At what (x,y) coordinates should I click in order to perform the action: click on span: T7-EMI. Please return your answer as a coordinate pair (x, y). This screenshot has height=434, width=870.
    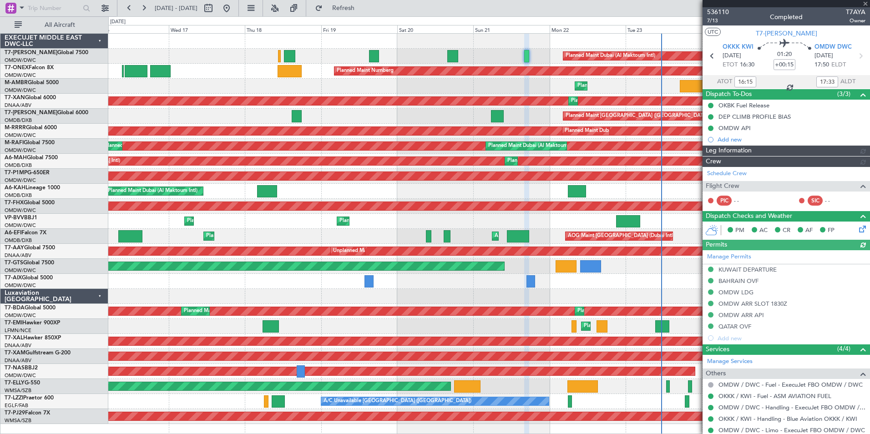
    Looking at the image, I should click on (13, 323).